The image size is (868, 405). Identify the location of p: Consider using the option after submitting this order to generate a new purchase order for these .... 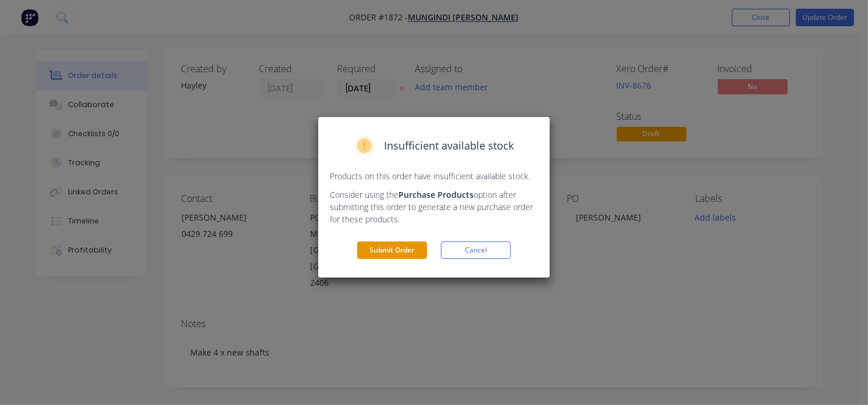
(434, 206).